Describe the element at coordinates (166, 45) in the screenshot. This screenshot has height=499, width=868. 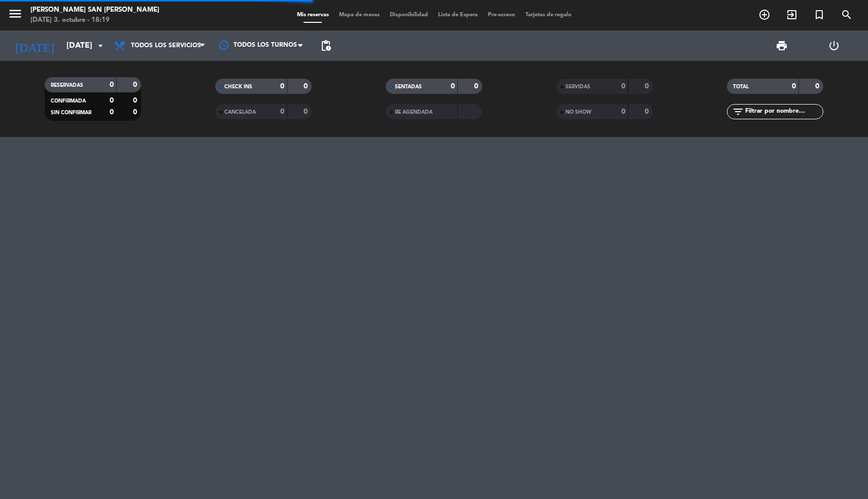
I see `span: Todos los servicios` at that location.